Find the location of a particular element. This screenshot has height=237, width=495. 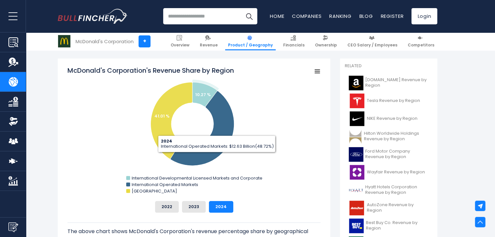

button: 2022 is located at coordinates (167, 207).